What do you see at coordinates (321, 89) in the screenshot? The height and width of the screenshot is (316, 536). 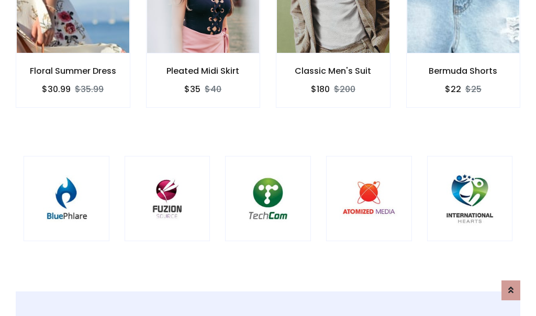 I see `h6: $180` at bounding box center [321, 89].